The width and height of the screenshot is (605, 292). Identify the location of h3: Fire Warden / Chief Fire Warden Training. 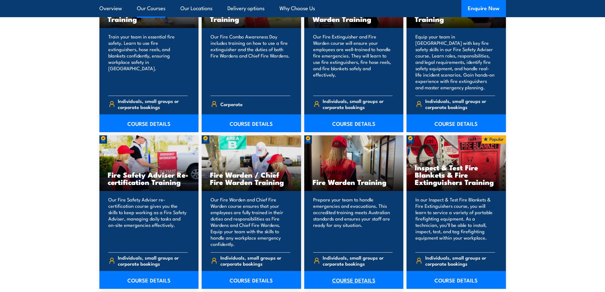
(251, 178).